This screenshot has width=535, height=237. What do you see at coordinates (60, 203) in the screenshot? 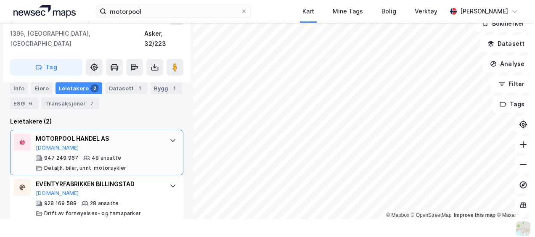
I see `div: 928 169 588` at bounding box center [60, 203].